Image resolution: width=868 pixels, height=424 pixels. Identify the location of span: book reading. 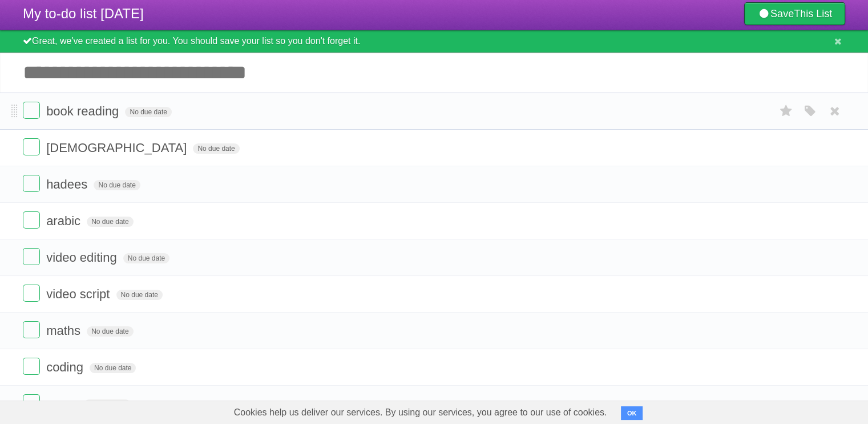
(84, 110).